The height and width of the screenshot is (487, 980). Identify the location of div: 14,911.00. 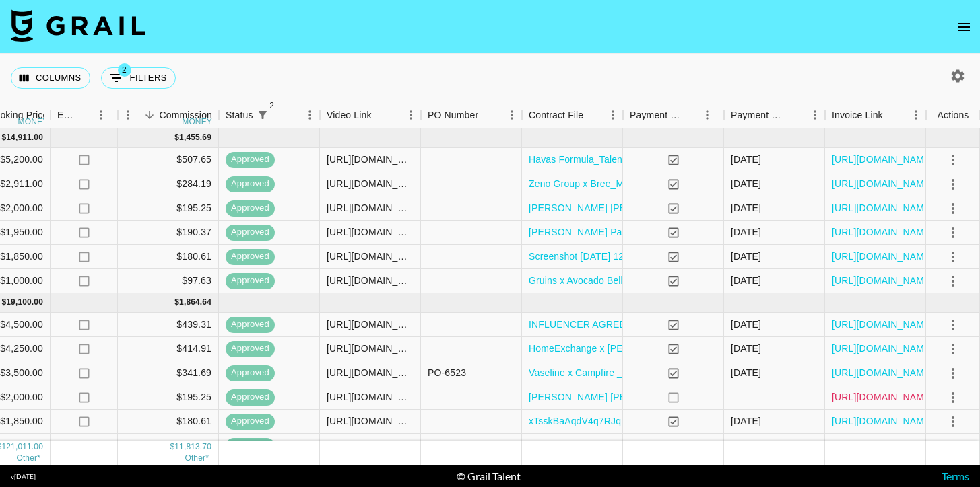
(24, 137).